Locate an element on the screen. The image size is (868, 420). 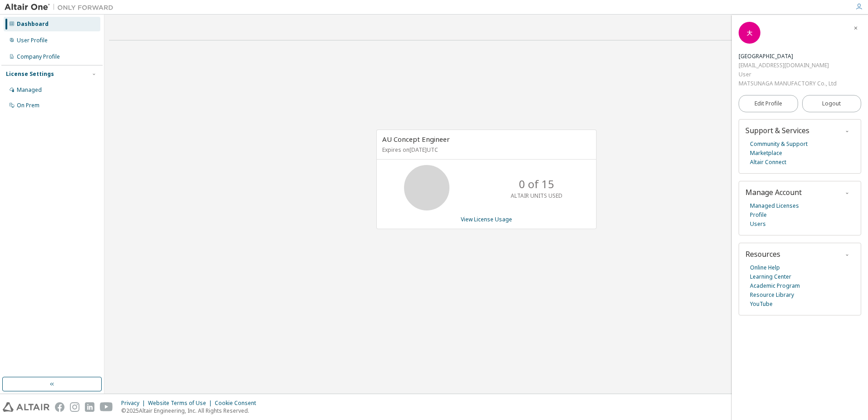
p: © 2025 Altair Engineering, Inc. All Rights Reserved. is located at coordinates (191, 410).